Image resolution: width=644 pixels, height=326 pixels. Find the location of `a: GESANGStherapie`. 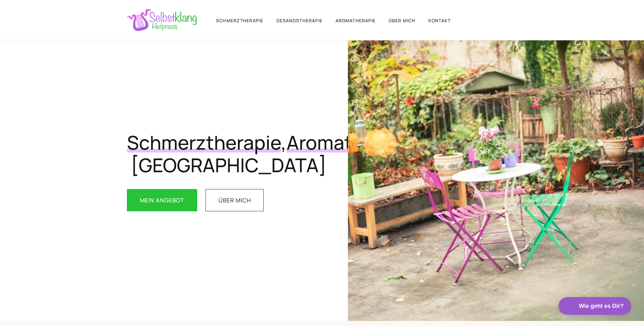

a: GESANGStherapie is located at coordinates (299, 20).